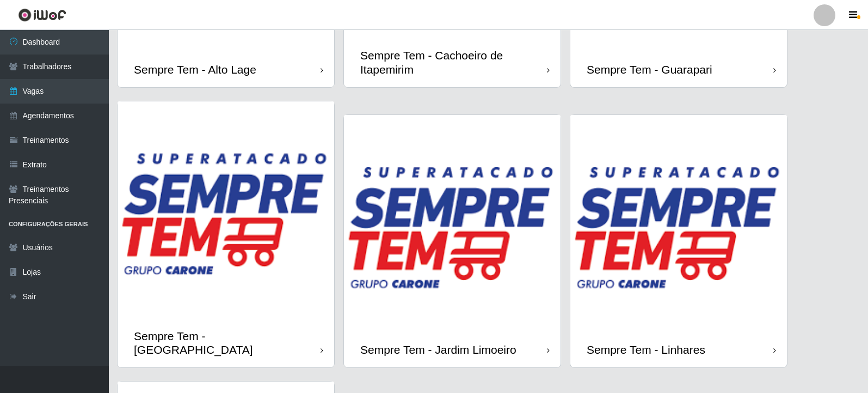 The width and height of the screenshot is (868, 393). Describe the element at coordinates (678, 241) in the screenshot. I see `a: Sempre Tem - Linhares` at that location.